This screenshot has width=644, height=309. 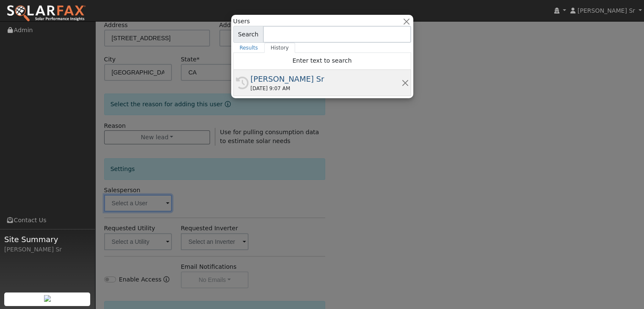 I want to click on a: History, so click(x=279, y=48).